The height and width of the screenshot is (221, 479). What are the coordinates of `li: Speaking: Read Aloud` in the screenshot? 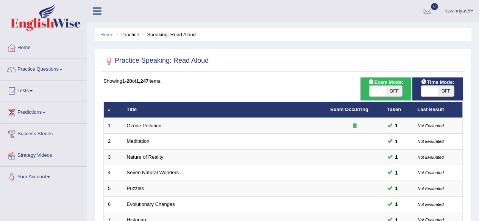 It's located at (168, 34).